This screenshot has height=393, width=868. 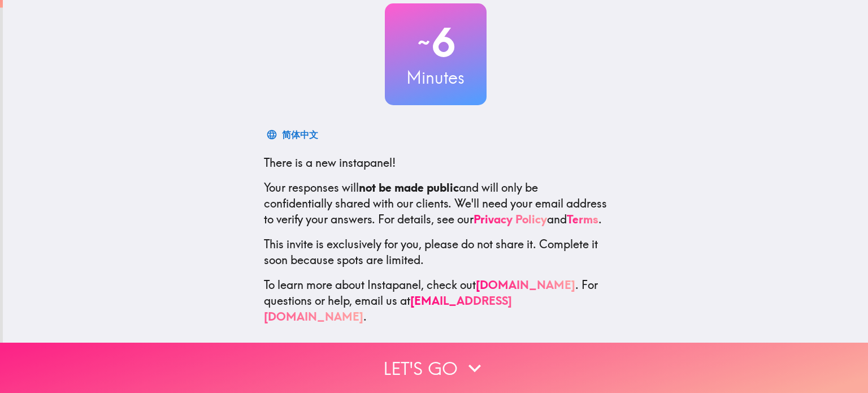 I want to click on h2: 6, so click(x=436, y=43).